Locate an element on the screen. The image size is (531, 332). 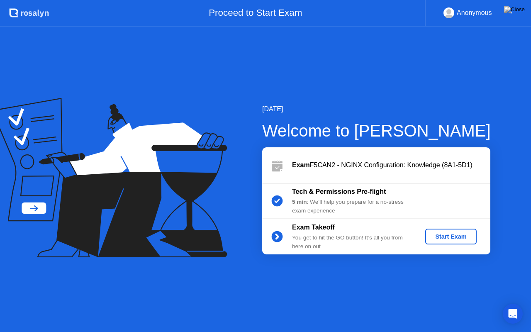
b: Exam is located at coordinates (301, 165).